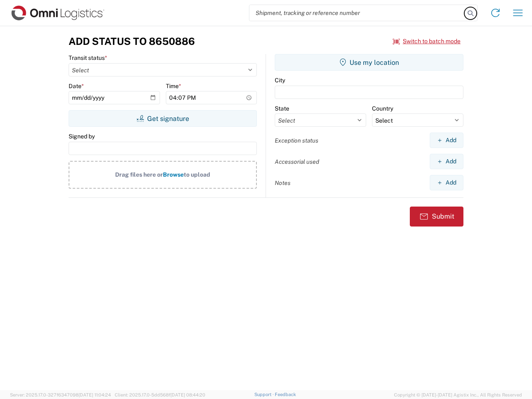 The height and width of the screenshot is (399, 532). What do you see at coordinates (162, 118) in the screenshot?
I see `button: Get signature` at bounding box center [162, 118].